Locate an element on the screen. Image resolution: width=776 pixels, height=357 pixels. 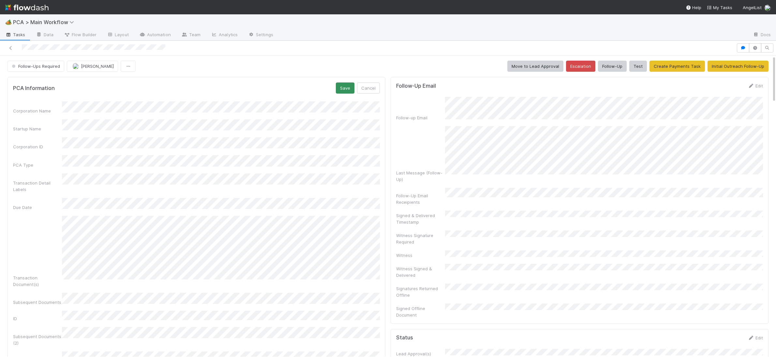
div: Subsequent Documents (2) is located at coordinates (38, 340).